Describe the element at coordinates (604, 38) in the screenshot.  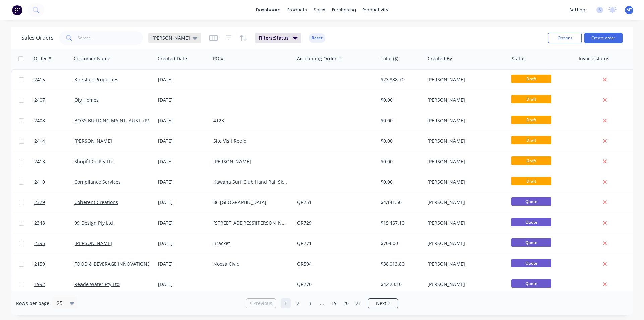
I see `button: Create order` at that location.